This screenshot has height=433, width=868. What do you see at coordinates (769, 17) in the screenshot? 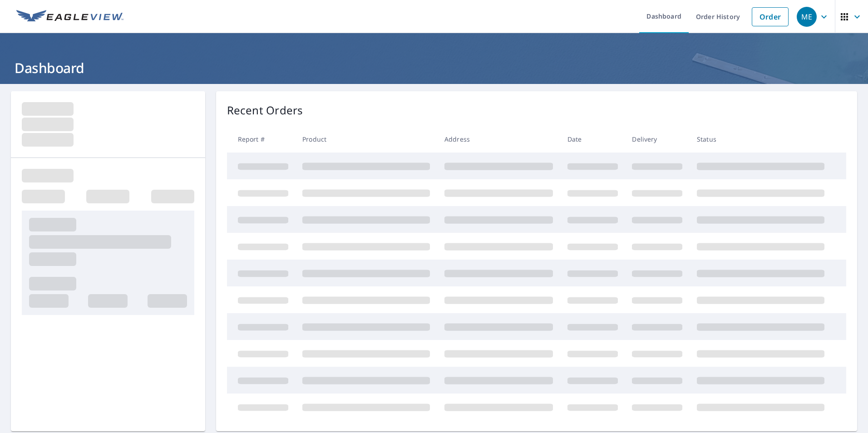
I see `a: Order` at bounding box center [769, 17].